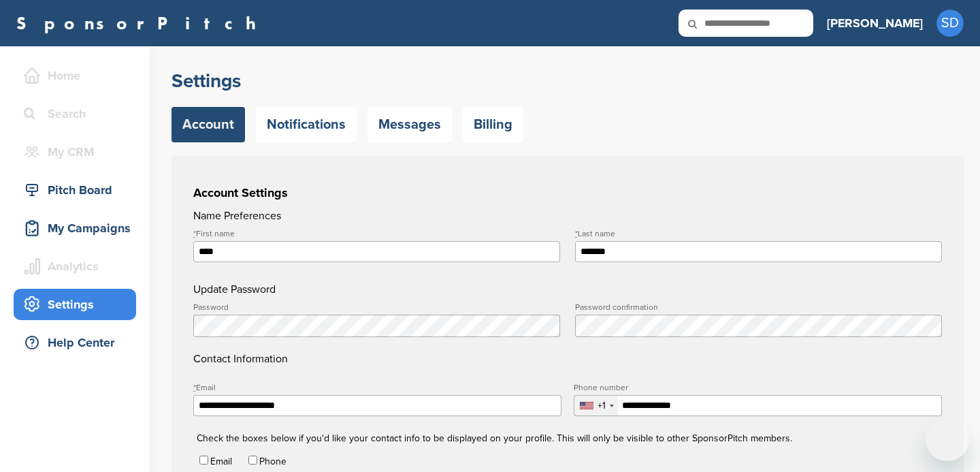 The width and height of the screenshot is (980, 472). I want to click on a: Search, so click(75, 114).